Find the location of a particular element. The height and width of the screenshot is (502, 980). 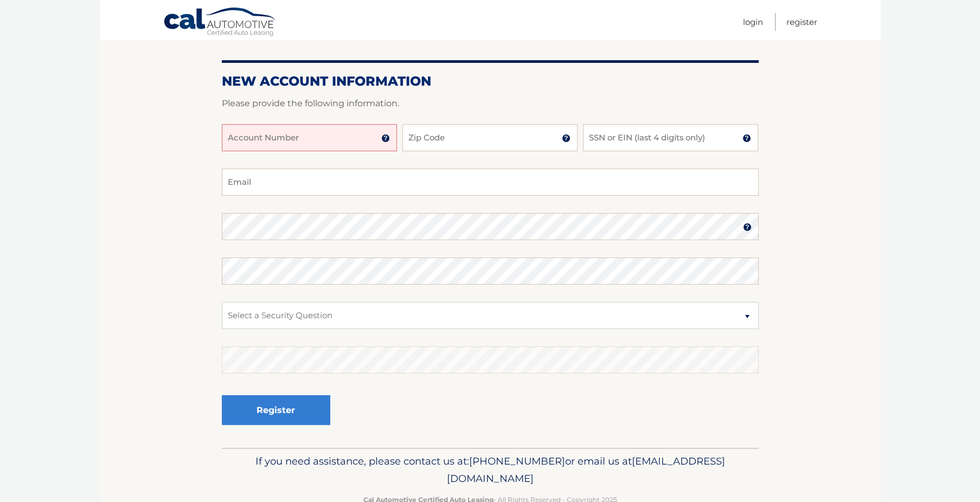

button: Register is located at coordinates (277, 410).